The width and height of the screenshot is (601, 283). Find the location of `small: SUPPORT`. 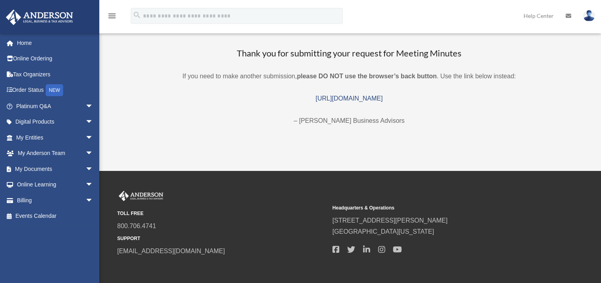

small: SUPPORT is located at coordinates (222, 238).